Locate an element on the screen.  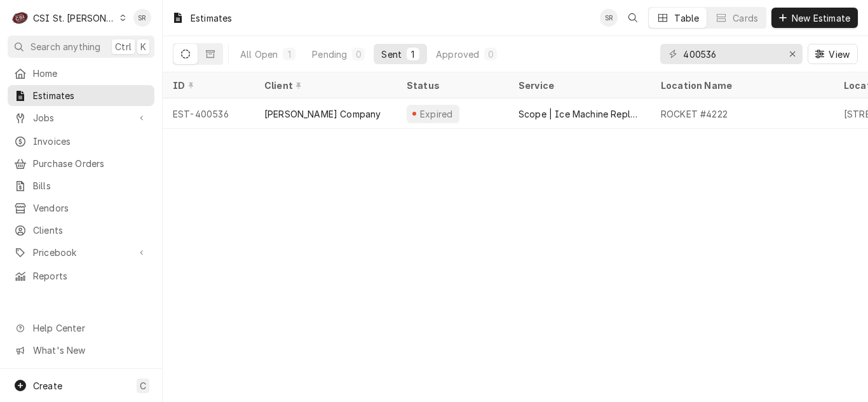
div: Cards is located at coordinates (745, 18).